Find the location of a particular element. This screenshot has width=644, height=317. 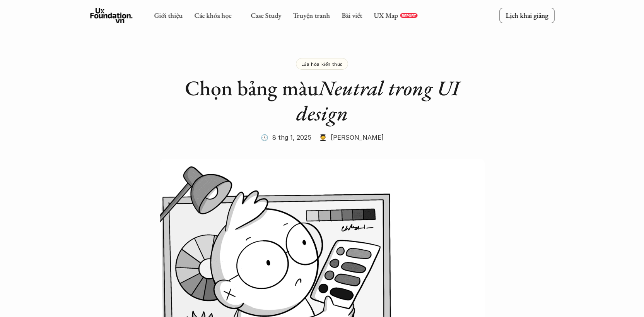

a: UX Map is located at coordinates (386, 16).